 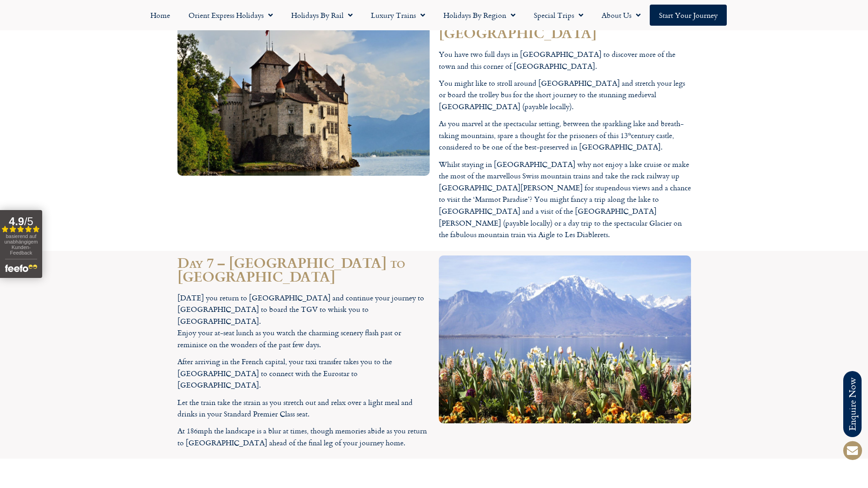 What do you see at coordinates (303, 408) in the screenshot?
I see `p: Let the train take the strain as you stretch out and relax over a light meal and drinks in your S...` at bounding box center [303, 408].